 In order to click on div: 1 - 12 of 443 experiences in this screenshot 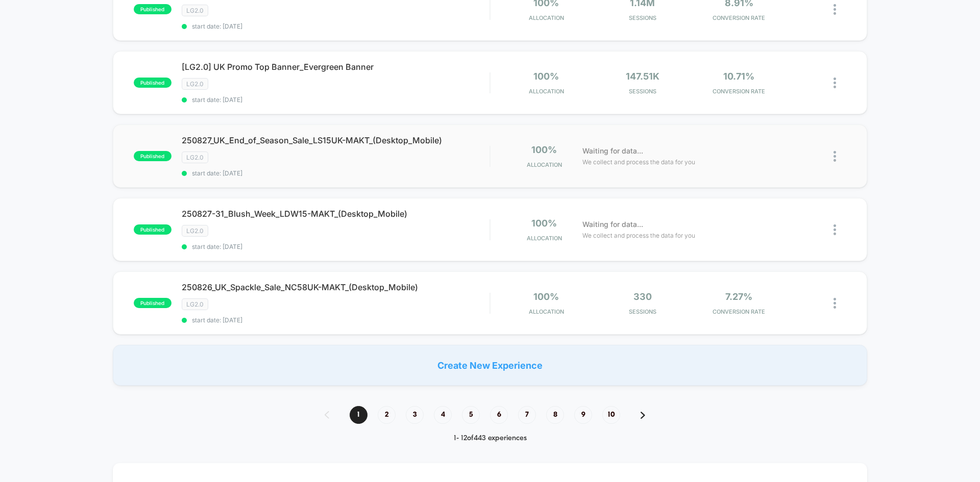, I will do `click(490, 439)`.